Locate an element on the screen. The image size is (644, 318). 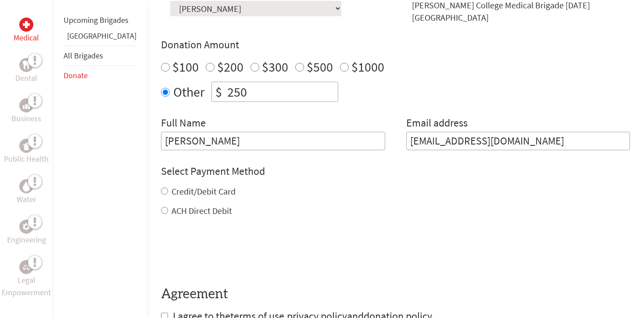
a: Upcoming Brigades is located at coordinates (96, 20).